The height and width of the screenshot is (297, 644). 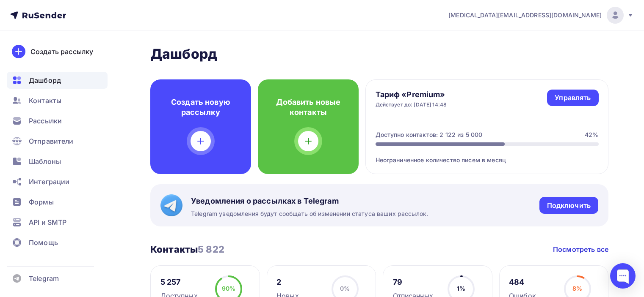 I want to click on a: Контакты, so click(x=57, y=101).